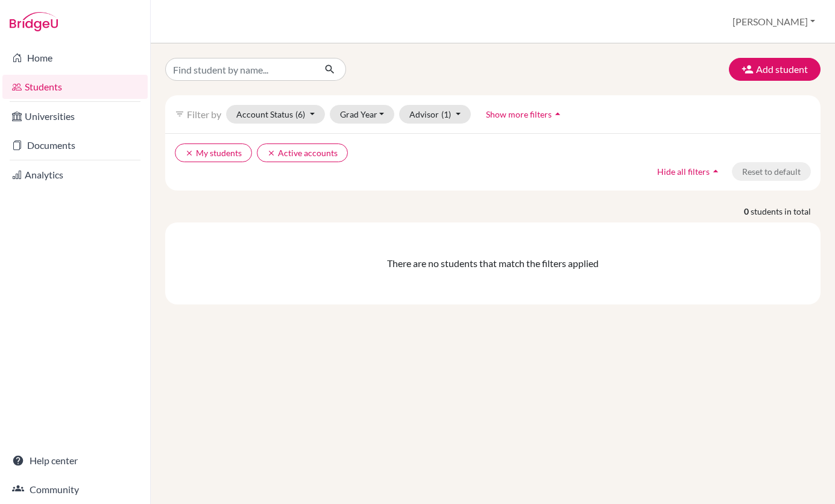 Image resolution: width=835 pixels, height=504 pixels. I want to click on a: Home, so click(74, 58).